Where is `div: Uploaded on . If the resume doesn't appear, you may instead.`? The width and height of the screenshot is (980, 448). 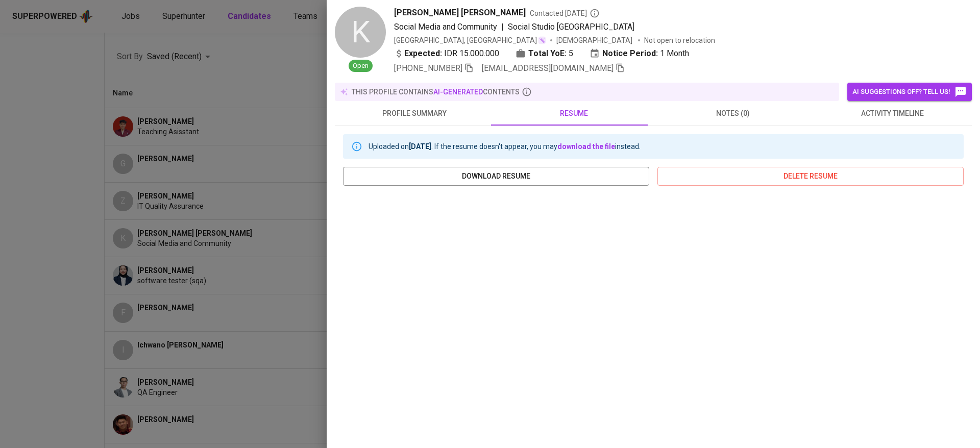
div: Uploaded on . If the resume doesn't appear, you may instead. is located at coordinates (504, 147).